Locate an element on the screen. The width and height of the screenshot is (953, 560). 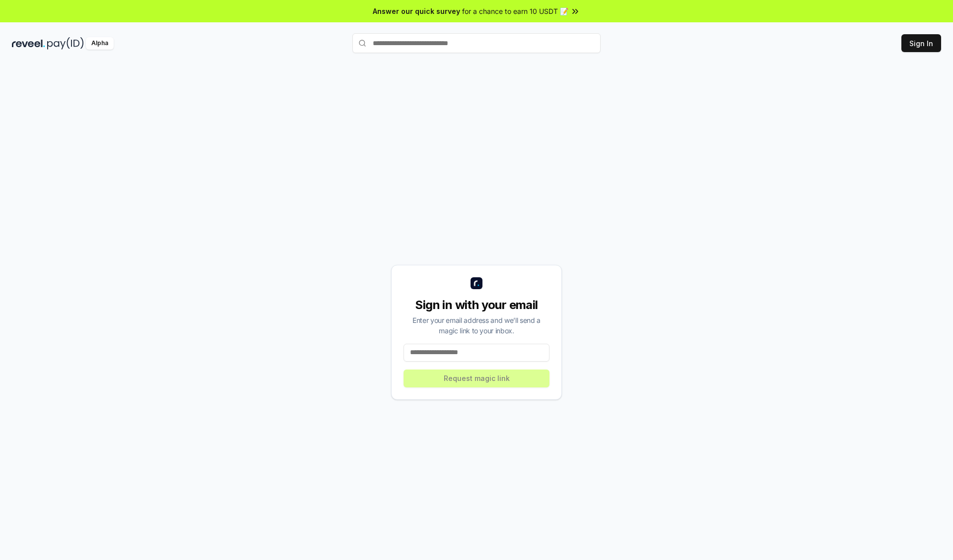
div: Sign in with your email is located at coordinates (477, 306).